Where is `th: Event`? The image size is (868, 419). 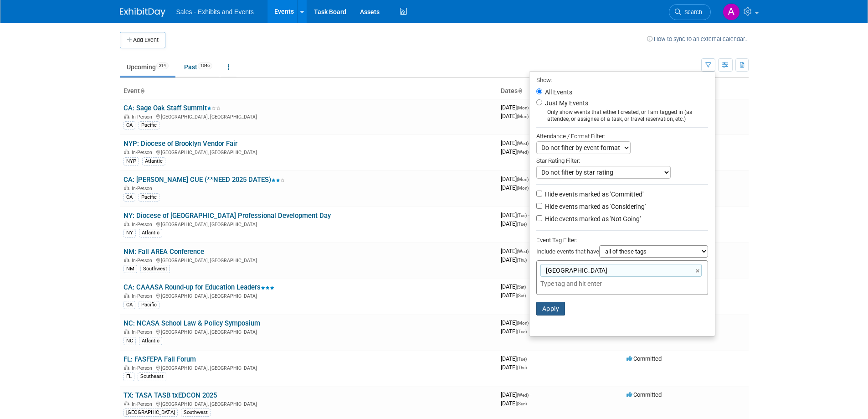 th: Event is located at coordinates (308, 91).